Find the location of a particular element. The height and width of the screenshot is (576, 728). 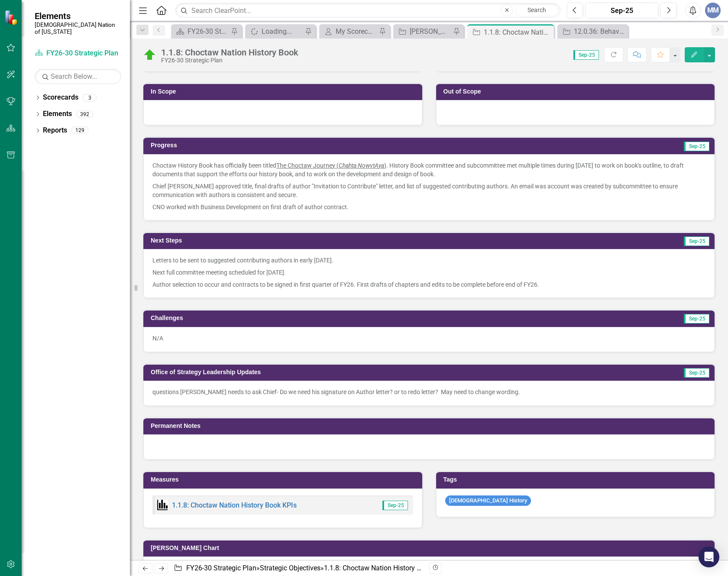

h3: Challenges is located at coordinates (304, 318).